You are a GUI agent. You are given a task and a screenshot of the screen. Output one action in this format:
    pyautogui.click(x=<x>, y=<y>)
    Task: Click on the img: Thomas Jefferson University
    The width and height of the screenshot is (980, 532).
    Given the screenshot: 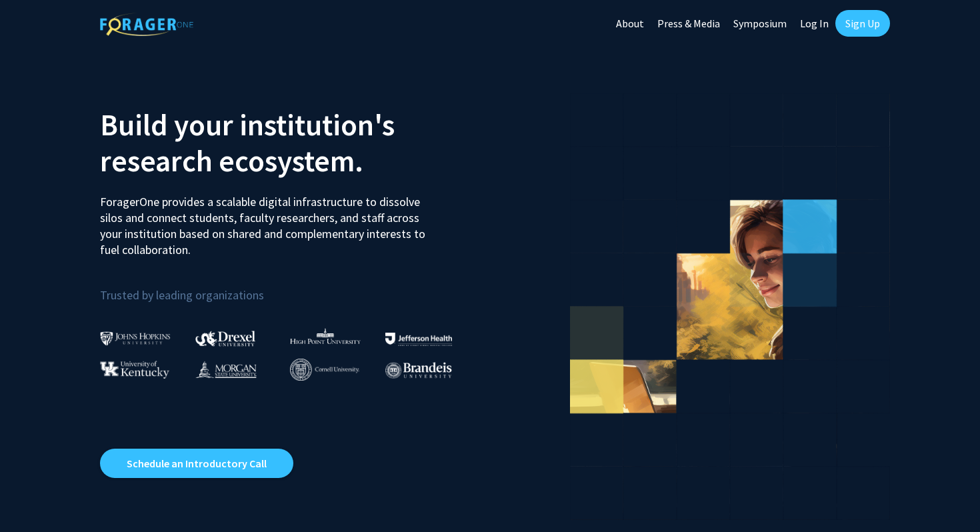 What is the action you would take?
    pyautogui.click(x=419, y=339)
    